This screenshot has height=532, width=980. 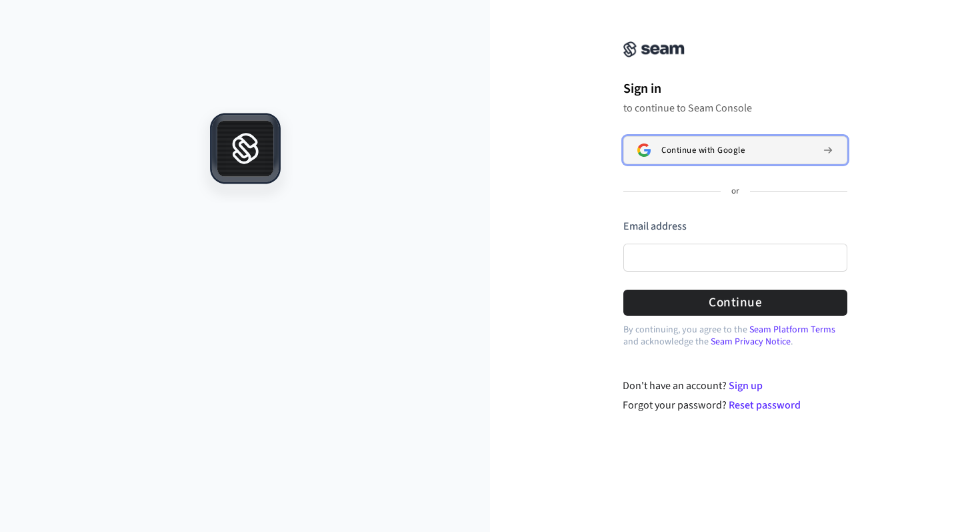 What do you see at coordinates (655, 226) in the screenshot?
I see `label: Email address` at bounding box center [655, 226].